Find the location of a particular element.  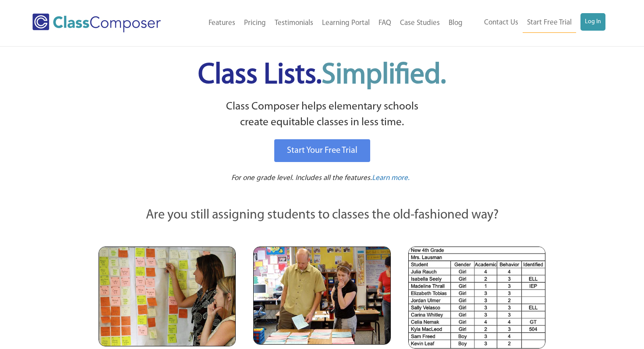

a: Learning Portal is located at coordinates (346, 23).